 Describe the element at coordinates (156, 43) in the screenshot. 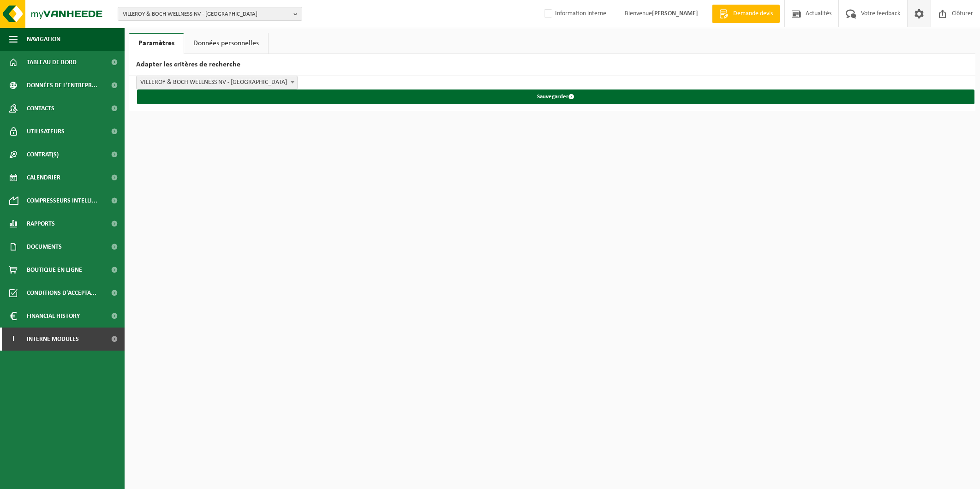

I see `a: Paramètres` at that location.